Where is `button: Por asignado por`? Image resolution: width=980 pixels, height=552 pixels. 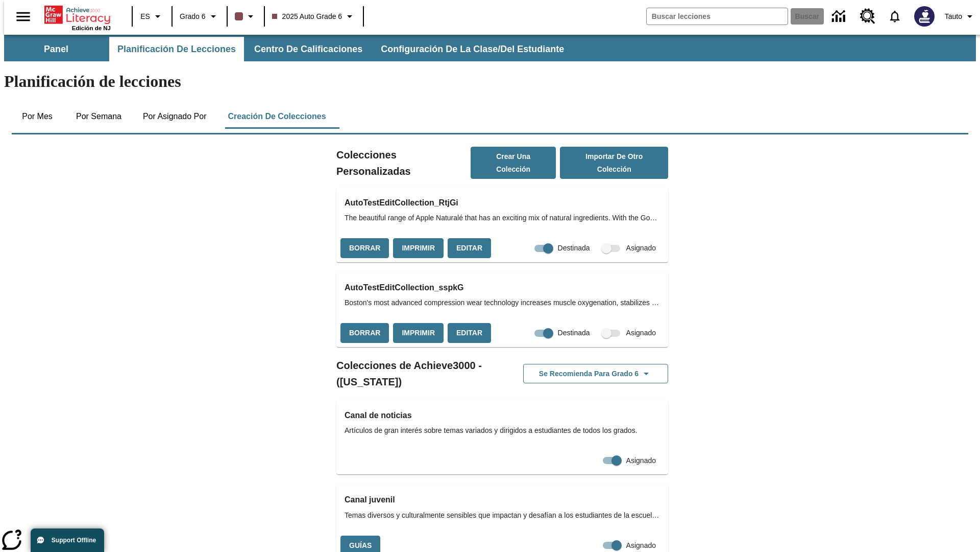 button: Por asignado por is located at coordinates (175, 116).